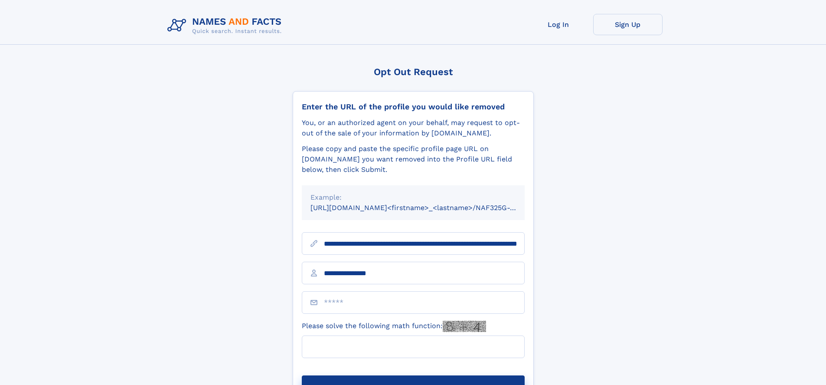 This screenshot has width=826, height=385. Describe the element at coordinates (413, 107) in the screenshot. I see `div: Enter the URL of the profile you would like removed` at that location.